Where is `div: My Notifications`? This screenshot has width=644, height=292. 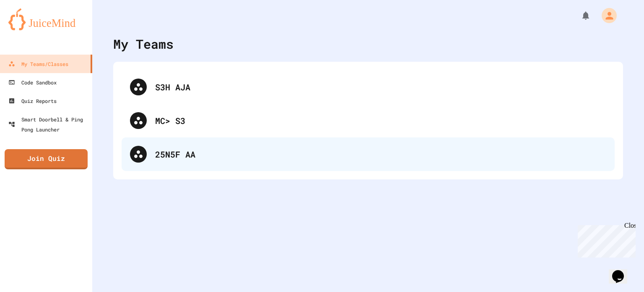
div: My Notifications is located at coordinates (579, 16).